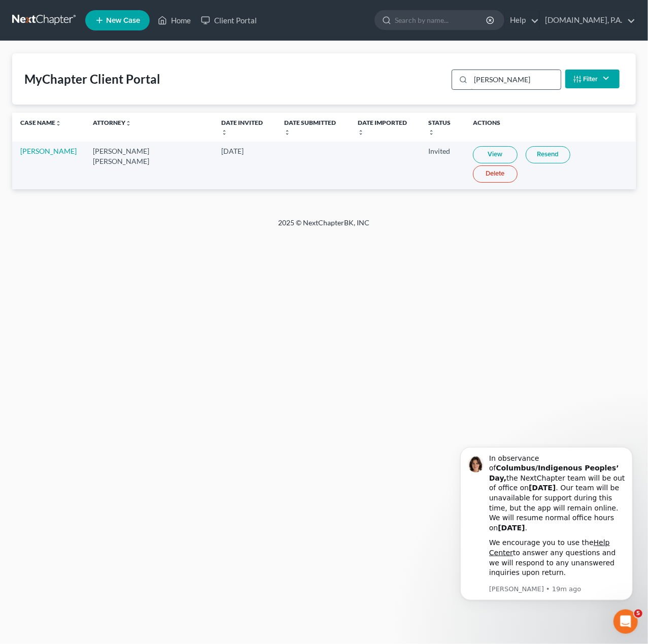 This screenshot has height=644, width=648. What do you see at coordinates (324, 227) in the screenshot?
I see `div: 2025 © NextChapterBK, INC` at bounding box center [324, 227].